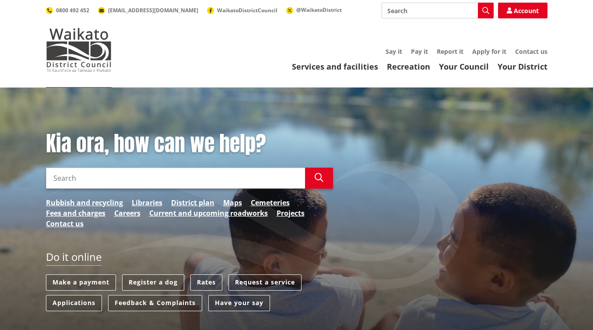 Image resolution: width=593 pixels, height=330 pixels. I want to click on a: Make a payment, so click(81, 282).